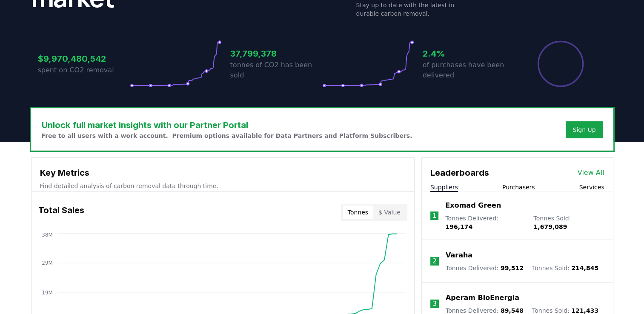  What do you see at coordinates (222, 186) in the screenshot?
I see `p: Find detailed analysis of carbon removal data through time.` at bounding box center [222, 186].